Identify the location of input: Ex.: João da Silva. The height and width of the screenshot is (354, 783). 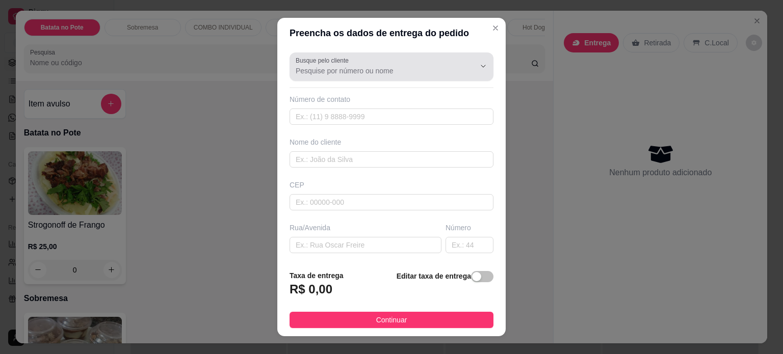
(391, 159).